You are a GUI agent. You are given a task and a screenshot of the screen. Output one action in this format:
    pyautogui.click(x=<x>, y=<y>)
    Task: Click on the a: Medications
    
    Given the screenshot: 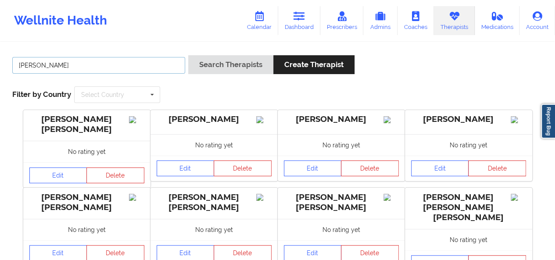 What is the action you would take?
    pyautogui.click(x=497, y=21)
    